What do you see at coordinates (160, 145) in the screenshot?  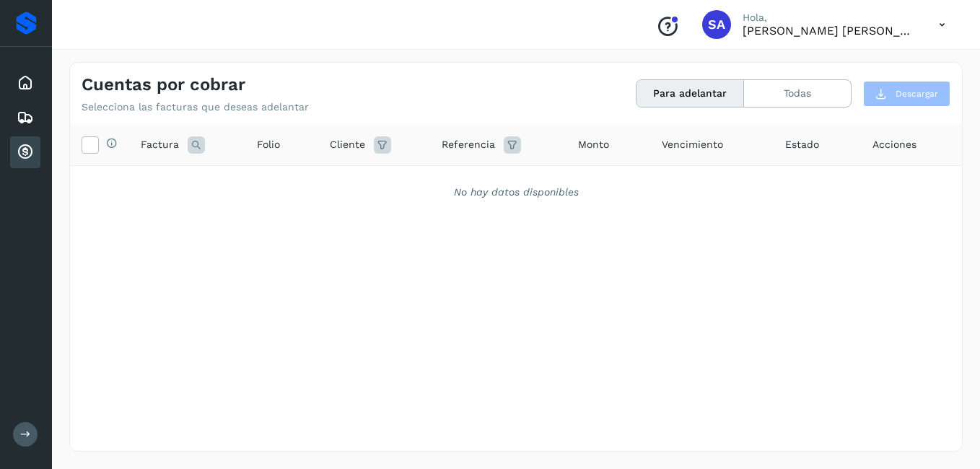 I see `span: Factura` at bounding box center [160, 145].